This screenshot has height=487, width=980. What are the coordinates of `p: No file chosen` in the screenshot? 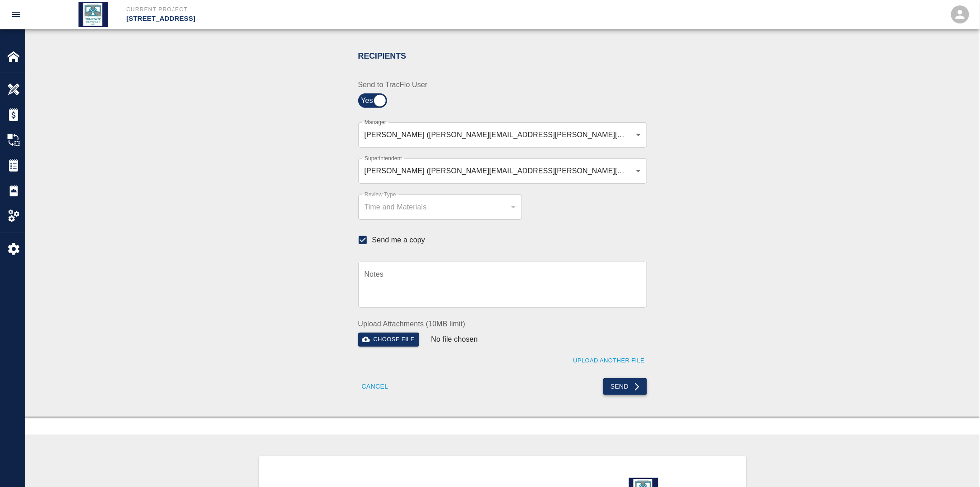 It's located at (455, 340).